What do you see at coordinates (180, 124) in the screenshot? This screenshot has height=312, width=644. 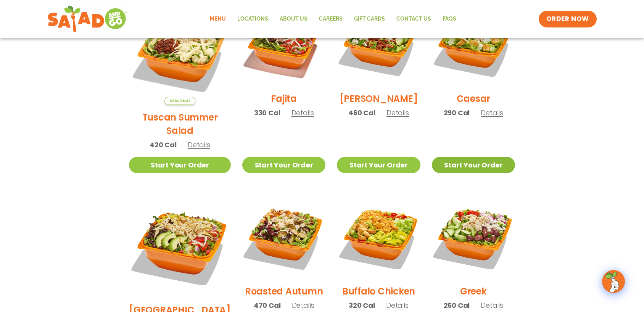 I see `h2: Tuscan Summer Salad` at bounding box center [180, 124].